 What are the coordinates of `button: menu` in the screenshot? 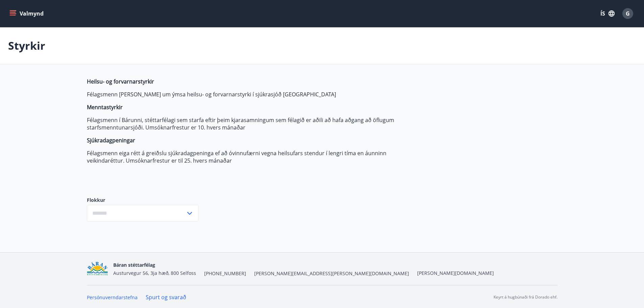 It's located at (27, 14).